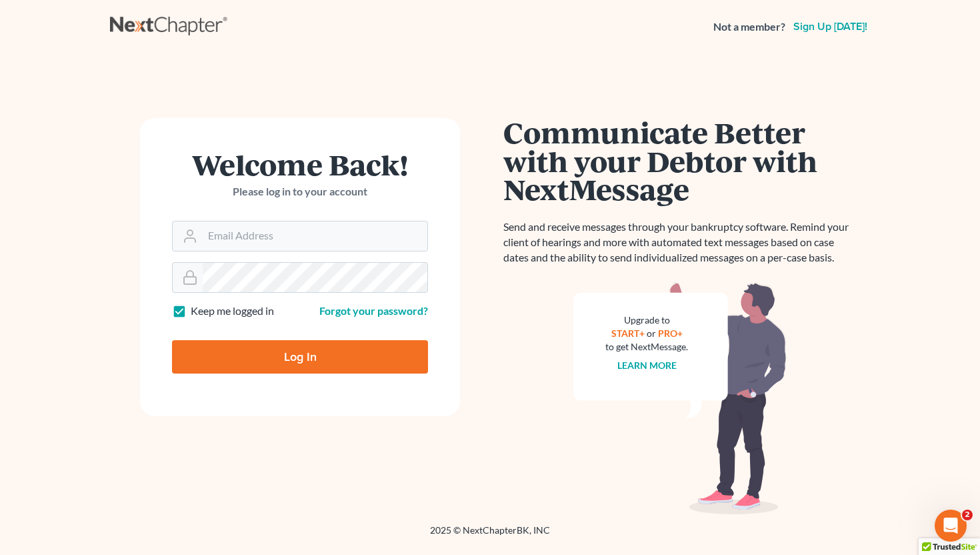 The image size is (980, 555). What do you see at coordinates (670, 333) in the screenshot?
I see `a: PRO+` at bounding box center [670, 333].